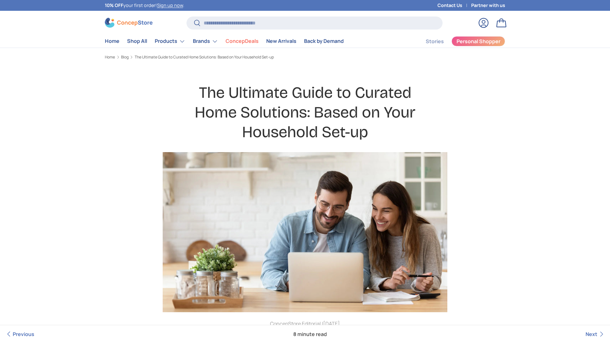 Image resolution: width=610 pixels, height=343 pixels. Describe the element at coordinates (324, 41) in the screenshot. I see `a: Back by Demand` at that location.